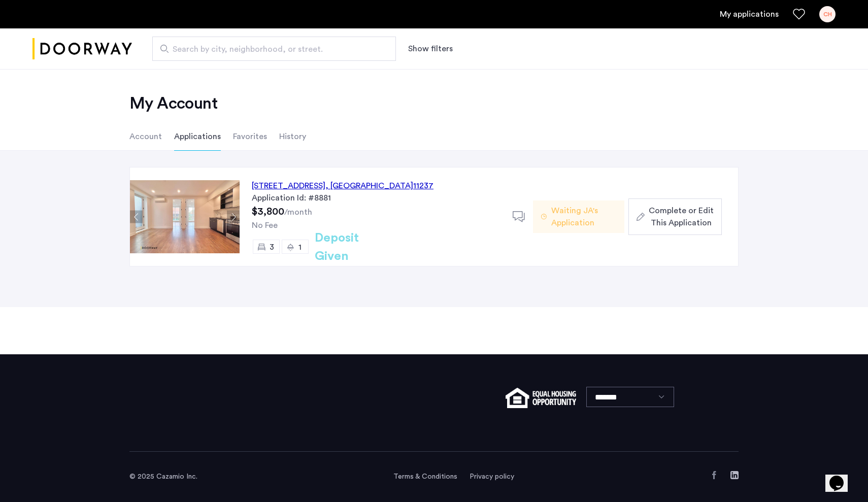  What do you see at coordinates (300, 247) in the screenshot?
I see `span: 1` at bounding box center [300, 247].